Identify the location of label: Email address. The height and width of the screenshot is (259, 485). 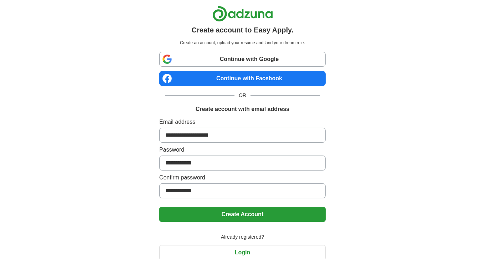
(242, 122).